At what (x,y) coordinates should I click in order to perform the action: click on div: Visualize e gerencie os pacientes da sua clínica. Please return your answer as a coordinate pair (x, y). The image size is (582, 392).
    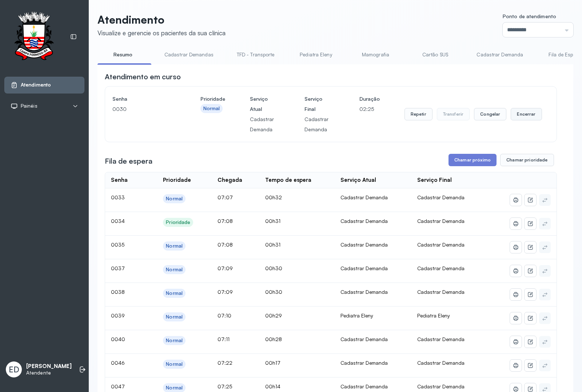
    Looking at the image, I should click on (162, 33).